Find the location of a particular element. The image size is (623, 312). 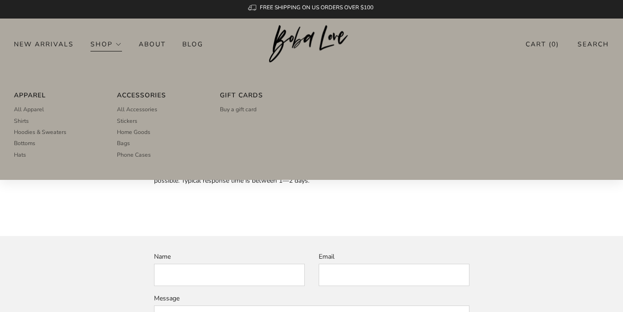

span: Buy a gift card is located at coordinates (238, 109).